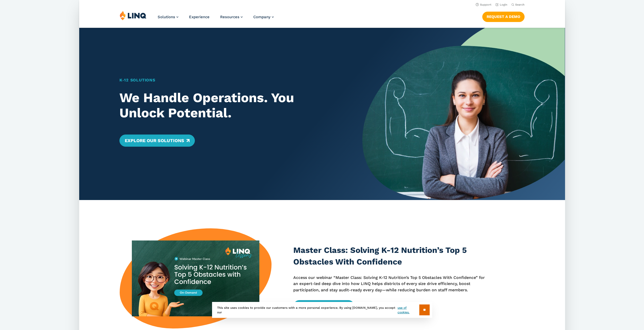 This screenshot has width=644, height=330. What do you see at coordinates (231, 80) in the screenshot?
I see `h1: K‑12 Solutions` at bounding box center [231, 80].